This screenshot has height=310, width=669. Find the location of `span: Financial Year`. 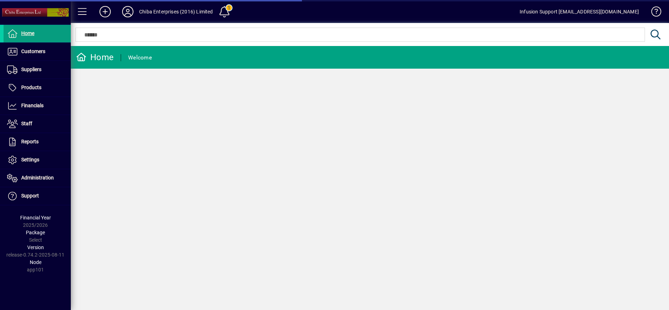

span: Financial Year is located at coordinates (35, 218).